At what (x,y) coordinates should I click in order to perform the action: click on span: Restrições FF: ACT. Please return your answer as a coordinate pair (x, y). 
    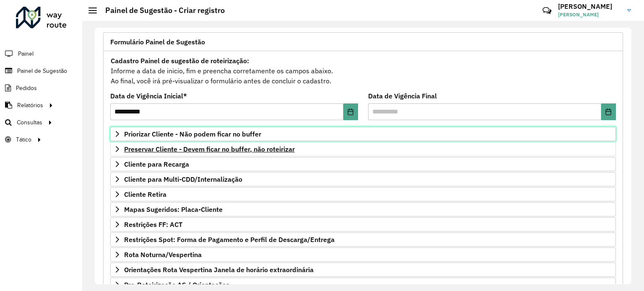
    Looking at the image, I should click on (153, 224).